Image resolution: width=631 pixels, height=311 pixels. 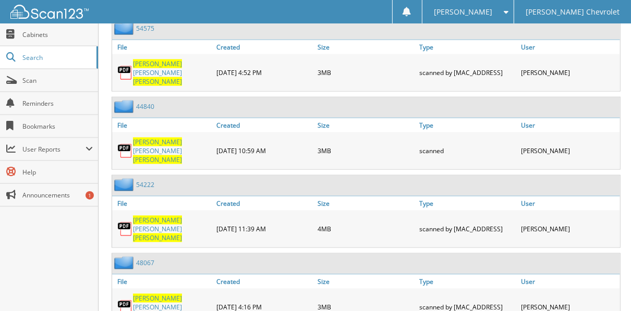 What do you see at coordinates (57, 103) in the screenshot?
I see `span: Reminders` at bounding box center [57, 103].